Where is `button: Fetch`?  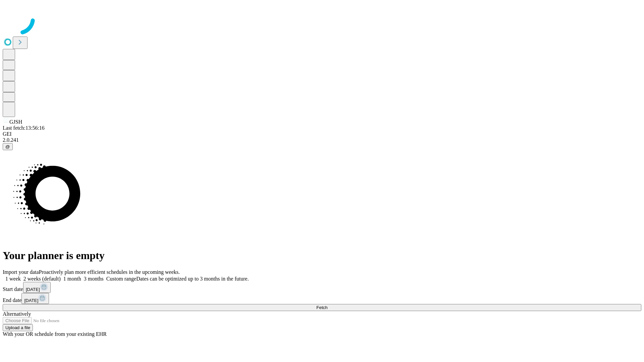
button: Fetch is located at coordinates (322, 307).